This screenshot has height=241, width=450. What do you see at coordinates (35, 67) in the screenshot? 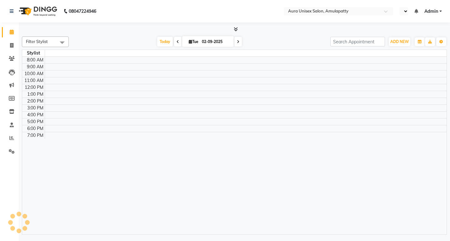
I see `div: 9:00 AM` at bounding box center [35, 67].